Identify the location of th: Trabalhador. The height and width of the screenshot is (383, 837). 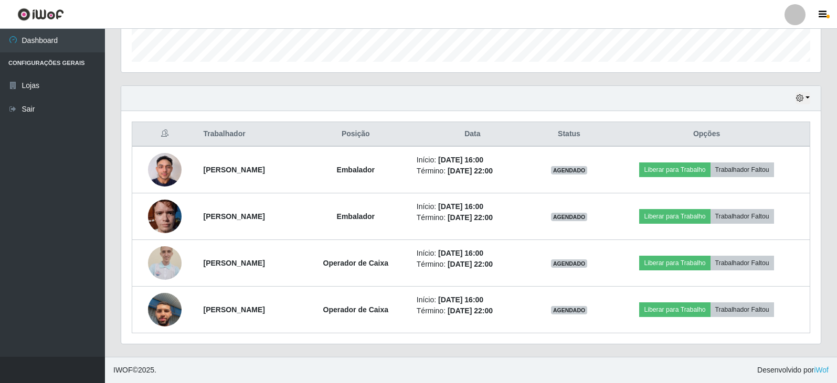
(249, 134).